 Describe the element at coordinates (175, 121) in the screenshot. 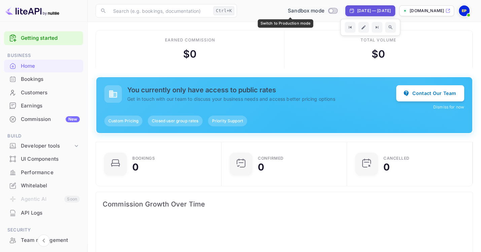

I see `span: Closed user group rates` at that location.